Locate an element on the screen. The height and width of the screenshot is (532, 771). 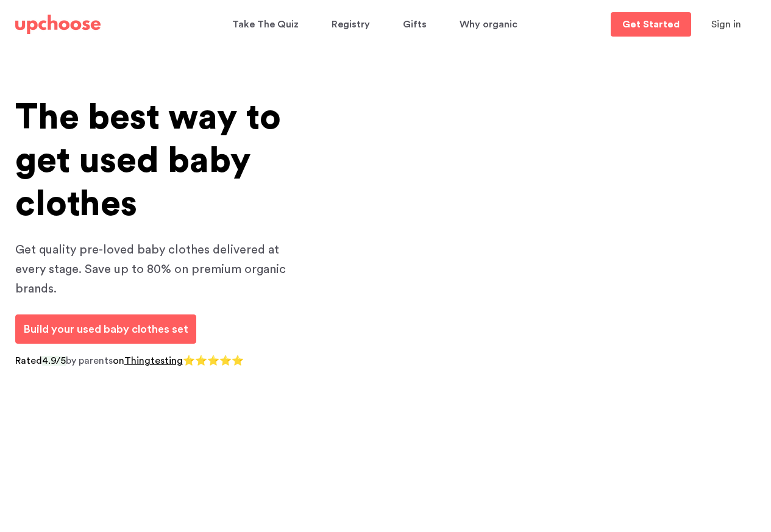
span: 4.9/5 is located at coordinates (54, 360).